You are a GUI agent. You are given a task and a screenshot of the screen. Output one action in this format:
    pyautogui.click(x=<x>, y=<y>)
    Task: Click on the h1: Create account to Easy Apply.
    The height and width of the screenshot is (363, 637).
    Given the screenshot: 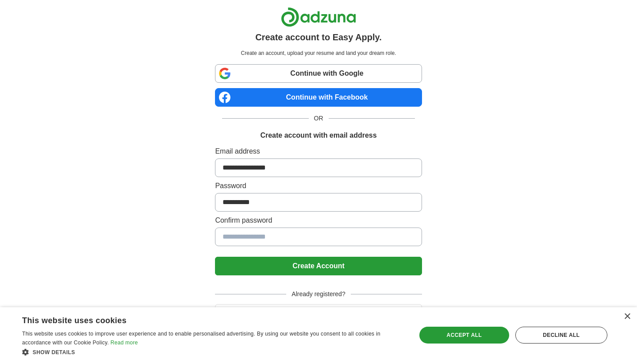 What is the action you would take?
    pyautogui.click(x=319, y=37)
    